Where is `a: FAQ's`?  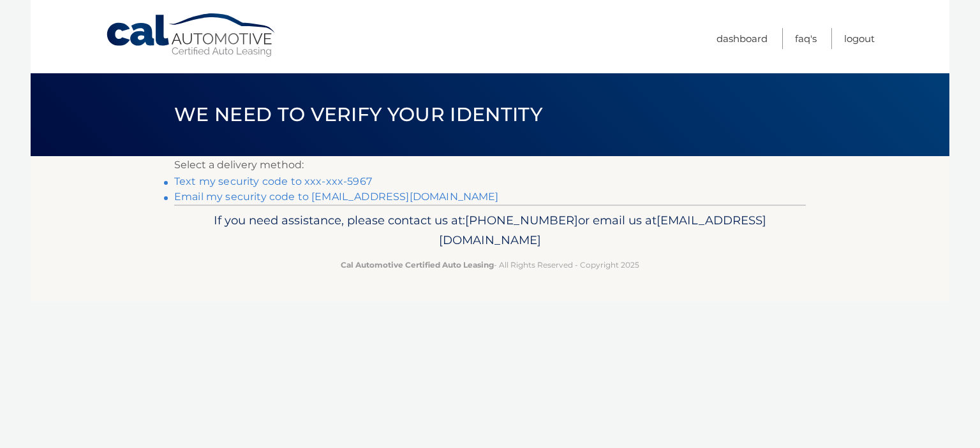
a: FAQ's is located at coordinates (806, 39).